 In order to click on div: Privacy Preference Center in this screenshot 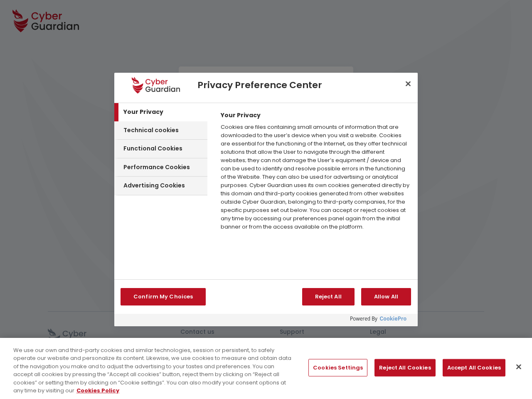, I will do `click(266, 200)`.